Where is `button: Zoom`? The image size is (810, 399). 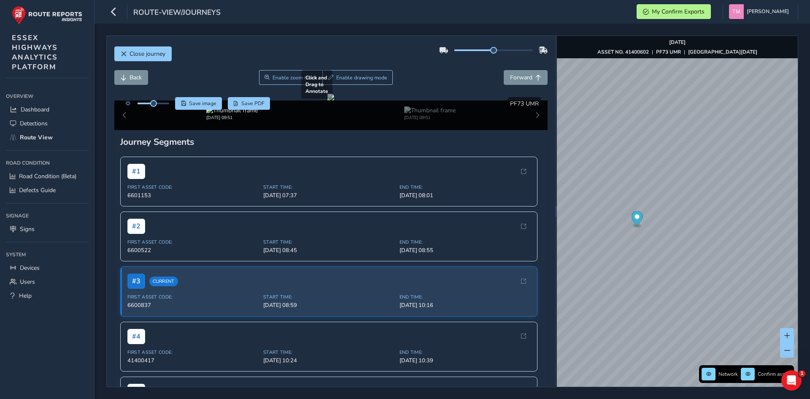
button: Zoom is located at coordinates (291, 77).